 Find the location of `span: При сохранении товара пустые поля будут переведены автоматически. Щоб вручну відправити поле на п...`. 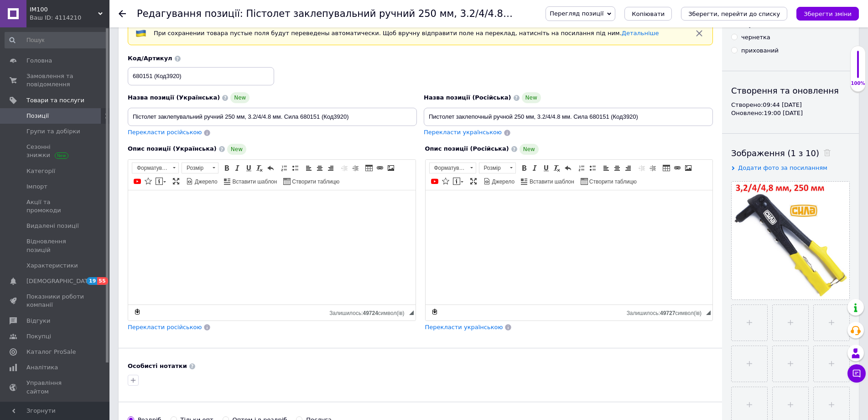

span: При сохранении товара пустые поля будут переведены автоматически. Щоб вручну відправити поле на п... is located at coordinates (406, 33).